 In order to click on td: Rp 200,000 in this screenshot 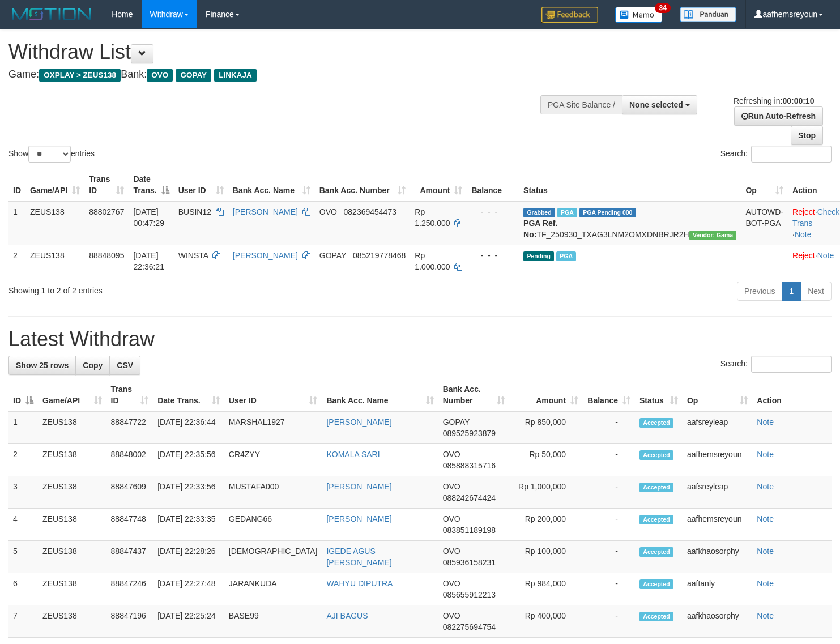, I will do `click(547, 524)`.